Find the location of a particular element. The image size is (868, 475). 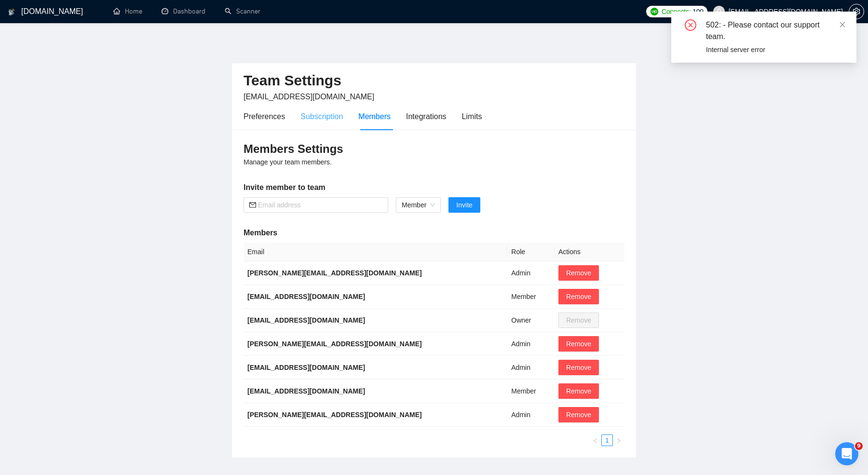

span: 9 is located at coordinates (859, 446).